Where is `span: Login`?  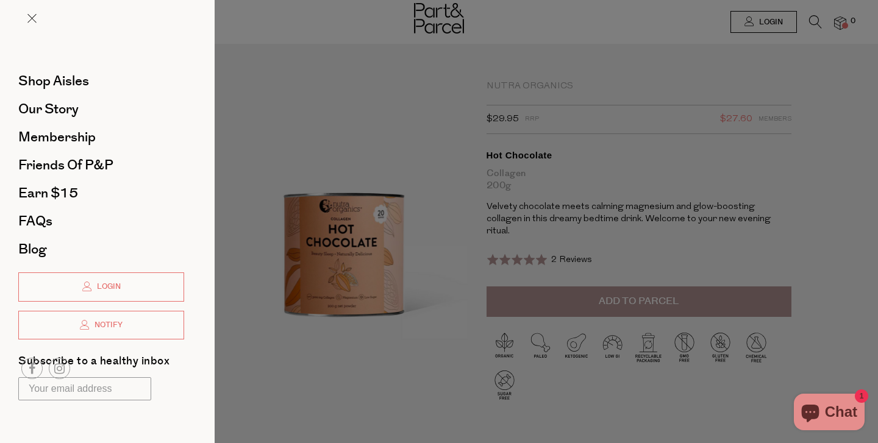
span: Login is located at coordinates (107, 287).